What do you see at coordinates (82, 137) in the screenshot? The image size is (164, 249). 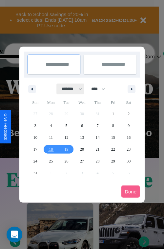 I see `button: 13` at bounding box center [82, 137].